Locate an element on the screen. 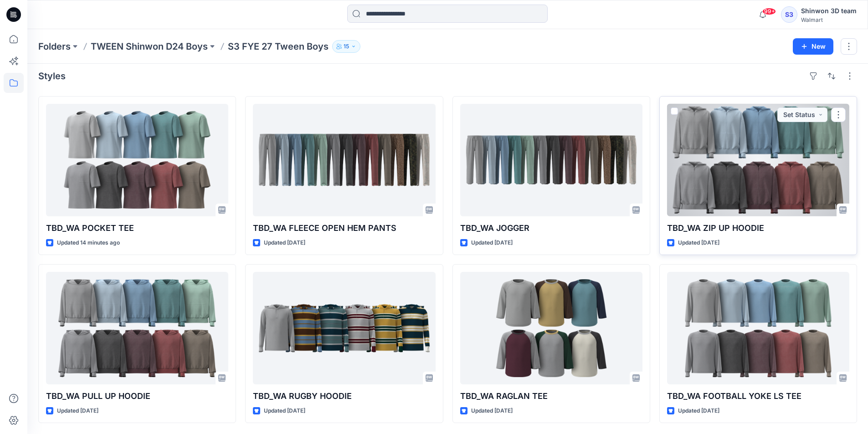 The height and width of the screenshot is (434, 868). a: TBD_WA PULL UP HOODIE is located at coordinates (137, 328).